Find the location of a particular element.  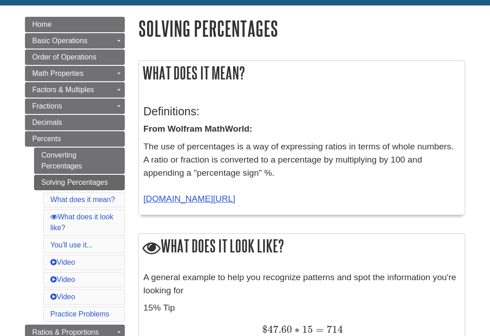

strong: From Wolfram MathWorld: is located at coordinates (198, 129).